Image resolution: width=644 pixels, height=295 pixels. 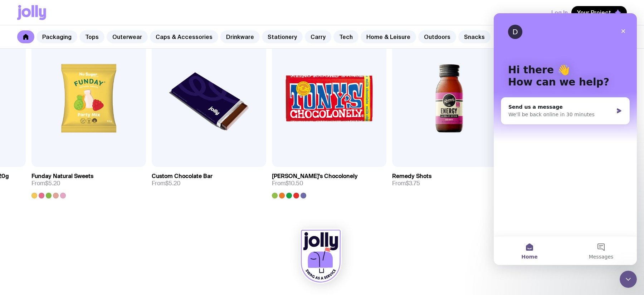 What do you see at coordinates (107, 244) in the screenshot?
I see `span: Messages` at bounding box center [107, 244].